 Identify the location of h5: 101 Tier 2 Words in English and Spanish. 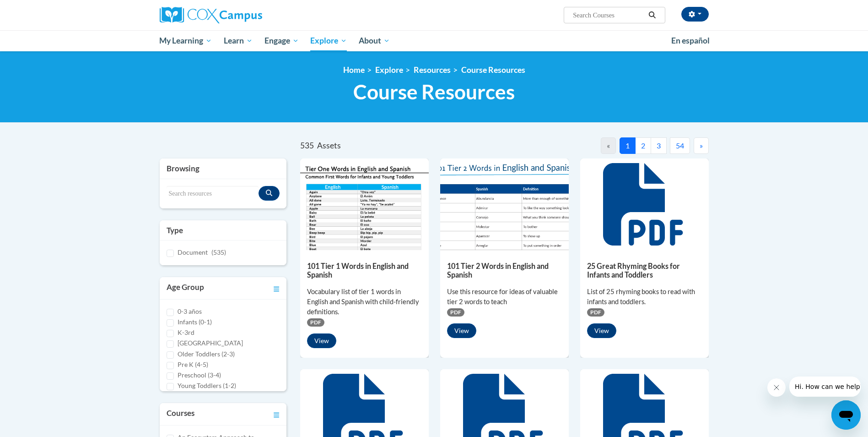
(504, 270).